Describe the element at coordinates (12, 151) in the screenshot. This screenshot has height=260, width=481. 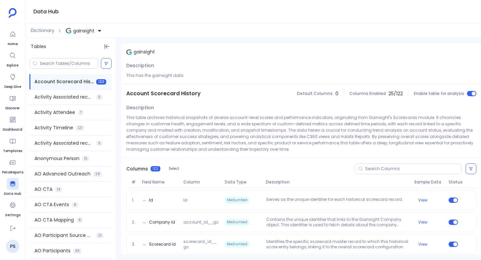
I see `span: Templates` at that location.